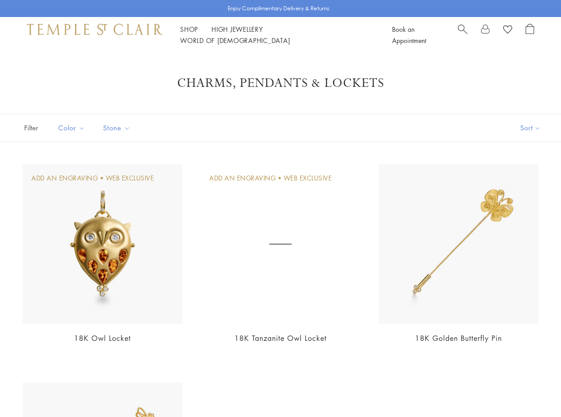  Describe the element at coordinates (529, 35) in the screenshot. I see `a: Open Shopping Bag` at that location.